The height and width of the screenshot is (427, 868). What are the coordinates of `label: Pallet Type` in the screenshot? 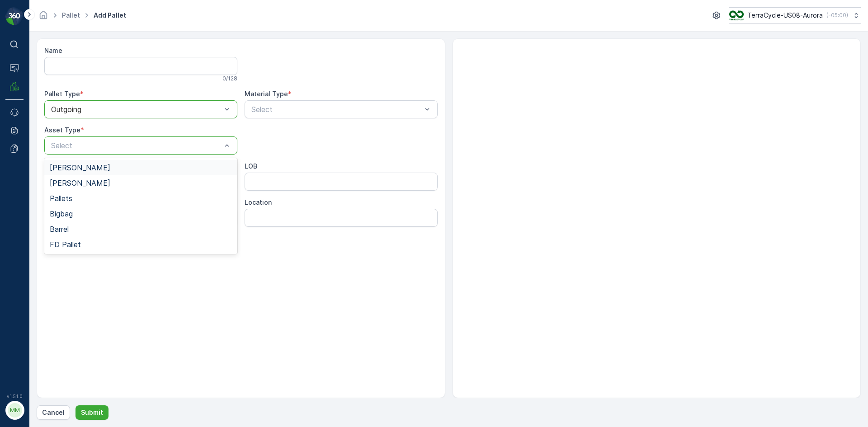 It's located at (62, 94).